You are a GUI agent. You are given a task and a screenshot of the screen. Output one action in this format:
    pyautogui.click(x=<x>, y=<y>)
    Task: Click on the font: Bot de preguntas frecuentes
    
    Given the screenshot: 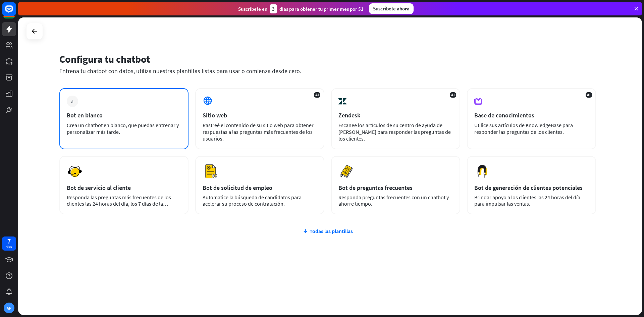 What is the action you would take?
    pyautogui.click(x=375, y=188)
    